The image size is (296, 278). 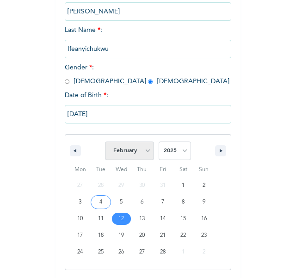 I want to click on span: 22, so click(x=183, y=236).